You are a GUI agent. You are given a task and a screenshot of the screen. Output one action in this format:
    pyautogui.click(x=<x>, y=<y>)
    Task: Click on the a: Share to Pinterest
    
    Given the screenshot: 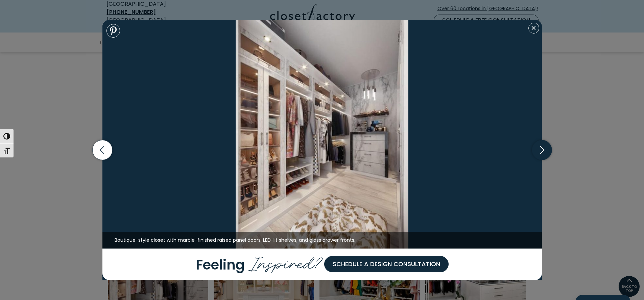 What is the action you would take?
    pyautogui.click(x=113, y=31)
    